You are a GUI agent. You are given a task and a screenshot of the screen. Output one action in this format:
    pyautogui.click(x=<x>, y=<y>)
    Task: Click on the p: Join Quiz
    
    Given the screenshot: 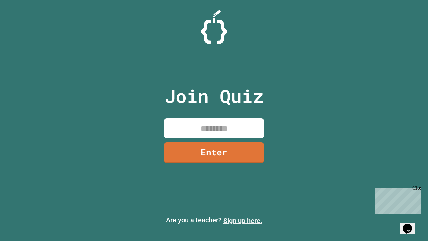 What is the action you would take?
    pyautogui.click(x=214, y=96)
    